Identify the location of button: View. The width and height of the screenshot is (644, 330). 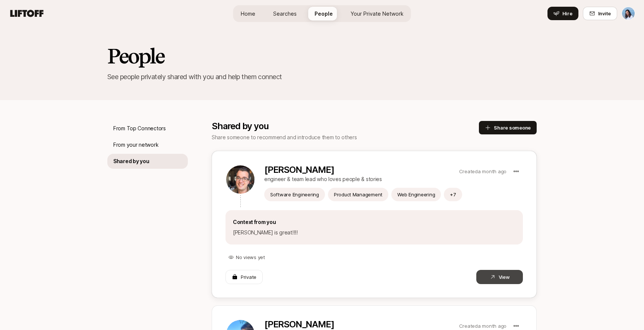
(499, 277).